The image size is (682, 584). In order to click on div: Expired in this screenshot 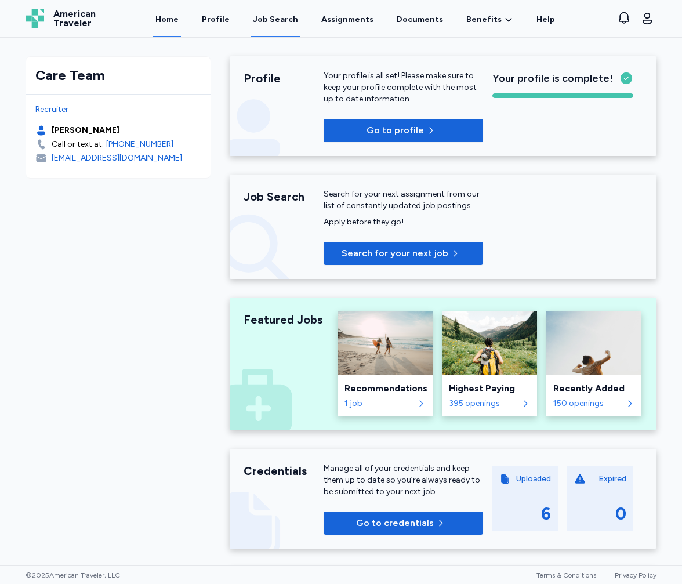, I will do `click(612, 479)`.